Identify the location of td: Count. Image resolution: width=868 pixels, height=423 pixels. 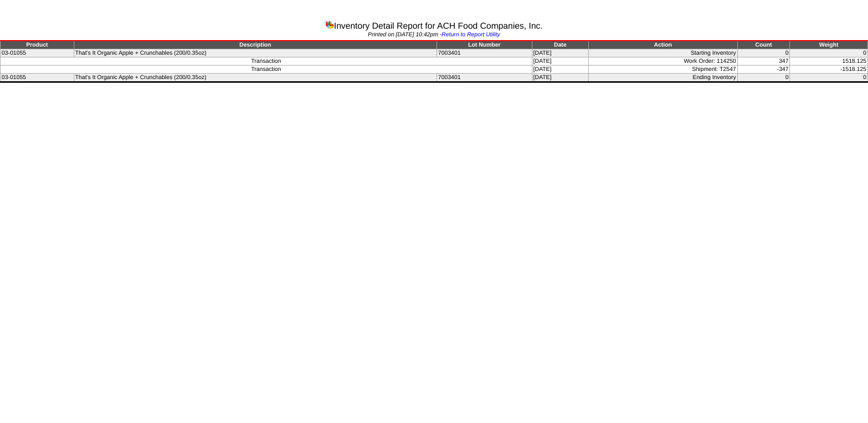
(763, 45).